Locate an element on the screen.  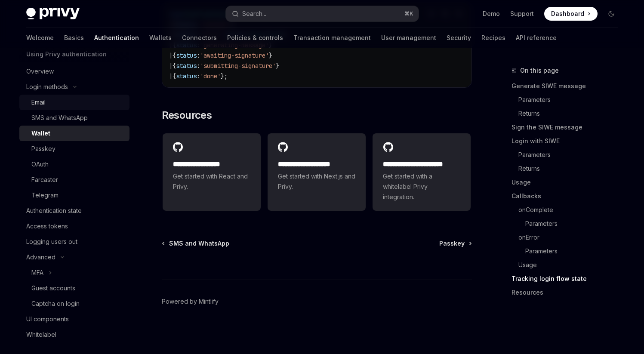
a: onComplete is located at coordinates (569, 211).